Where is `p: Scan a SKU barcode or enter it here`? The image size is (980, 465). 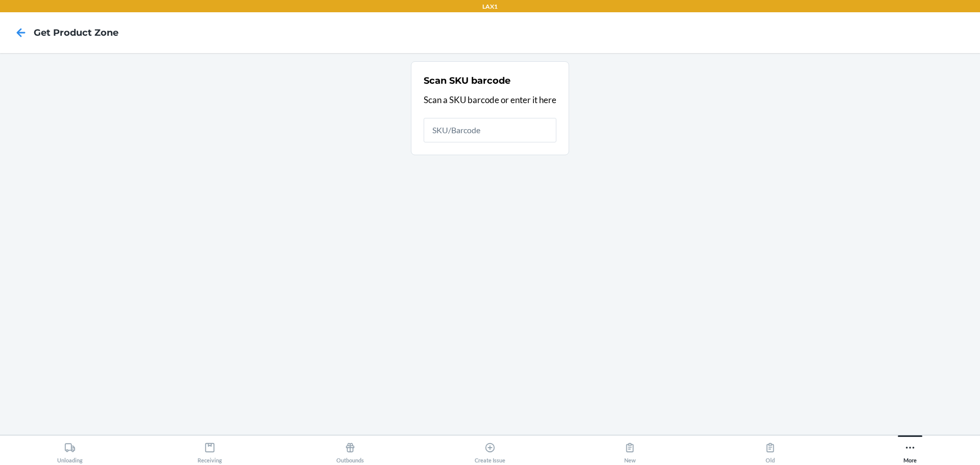
p: Scan a SKU barcode or enter it here is located at coordinates (490, 100).